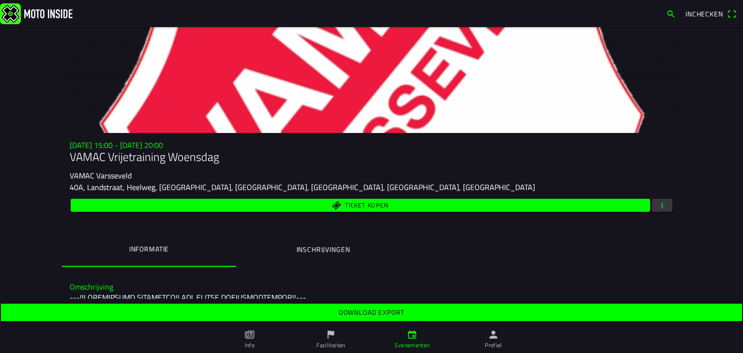 Image resolution: width=743 pixels, height=353 pixels. I want to click on span: Inchecken, so click(704, 14).